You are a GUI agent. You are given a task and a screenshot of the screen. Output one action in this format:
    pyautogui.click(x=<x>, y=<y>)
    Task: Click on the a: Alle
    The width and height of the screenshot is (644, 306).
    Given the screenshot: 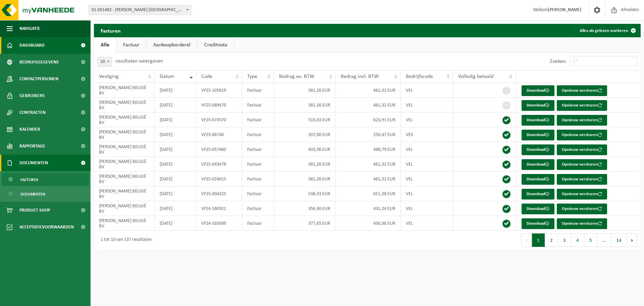 What is the action you would take?
    pyautogui.click(x=105, y=45)
    